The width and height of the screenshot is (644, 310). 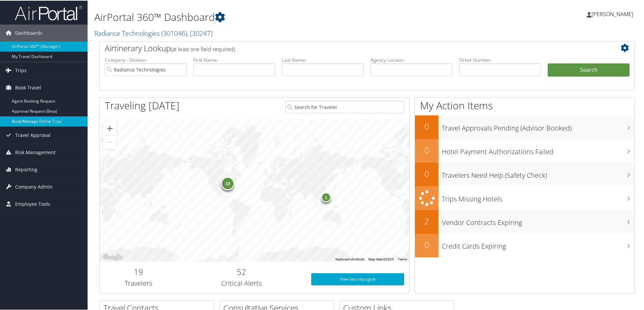 I want to click on span: , [ 30247 ], so click(x=200, y=33).